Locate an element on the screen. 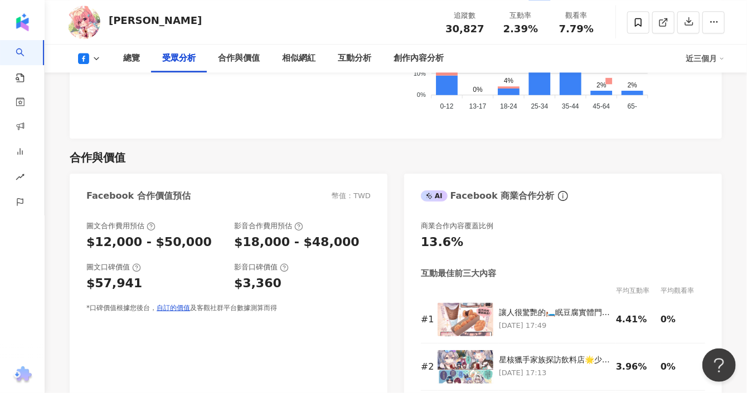  span: 7.79% is located at coordinates (576, 29).